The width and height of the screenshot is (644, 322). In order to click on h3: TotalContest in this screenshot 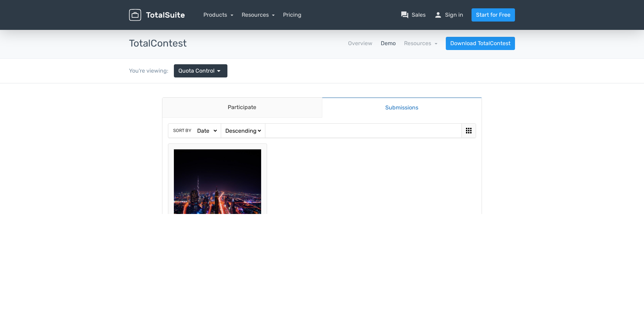, I will do `click(158, 43)`.